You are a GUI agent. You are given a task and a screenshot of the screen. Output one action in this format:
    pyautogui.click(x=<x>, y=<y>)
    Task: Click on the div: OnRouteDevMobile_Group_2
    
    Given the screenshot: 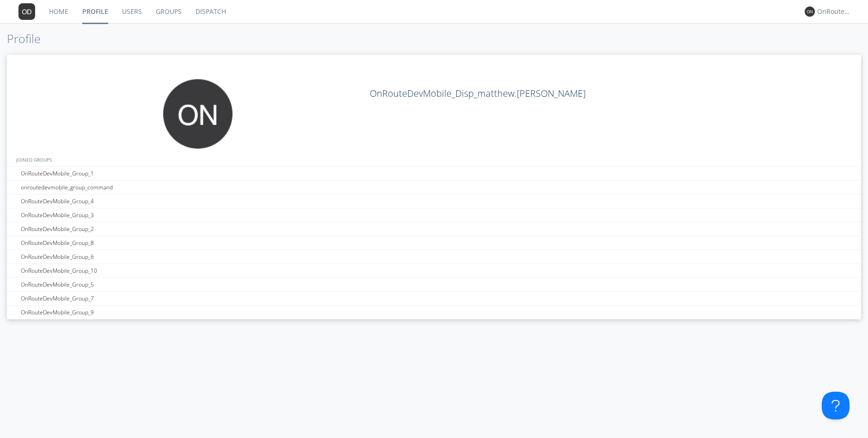 What is the action you would take?
    pyautogui.click(x=228, y=228)
    